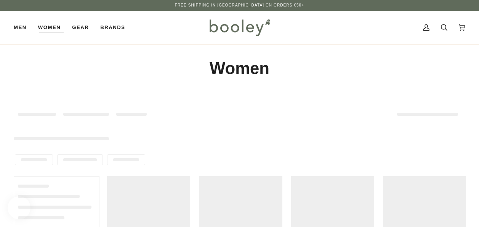 The image size is (479, 227). Describe the element at coordinates (20, 27) in the screenshot. I see `span: Men` at that location.